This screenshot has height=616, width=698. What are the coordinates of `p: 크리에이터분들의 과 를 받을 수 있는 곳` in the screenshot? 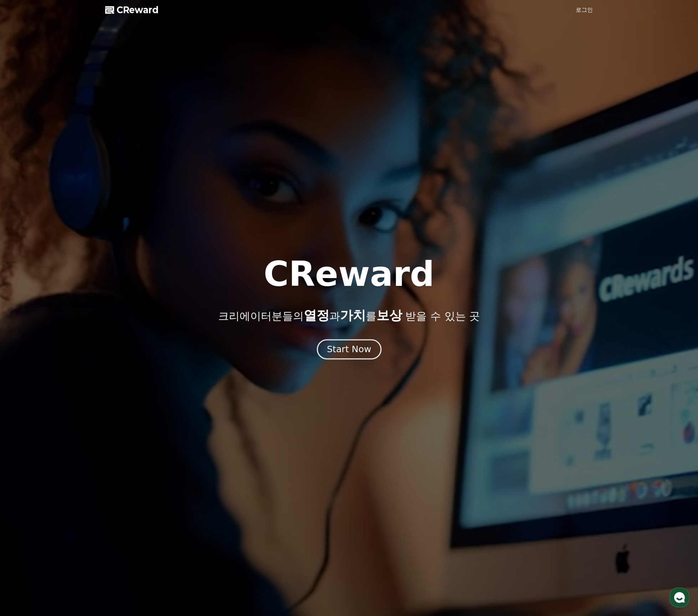 It's located at (349, 316).